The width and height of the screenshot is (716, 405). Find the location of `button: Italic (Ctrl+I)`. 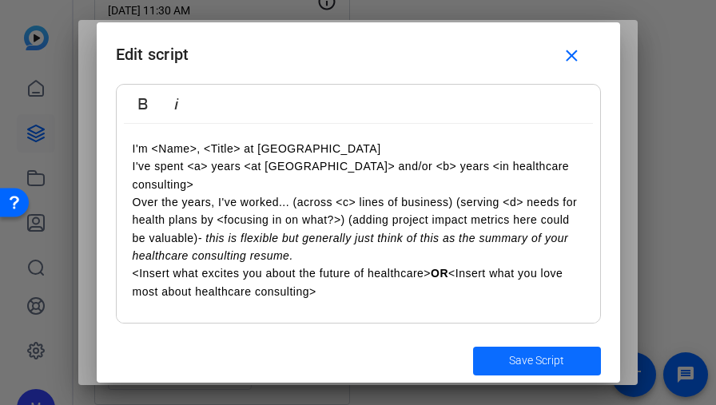

button: Italic (Ctrl+I) is located at coordinates (177, 104).